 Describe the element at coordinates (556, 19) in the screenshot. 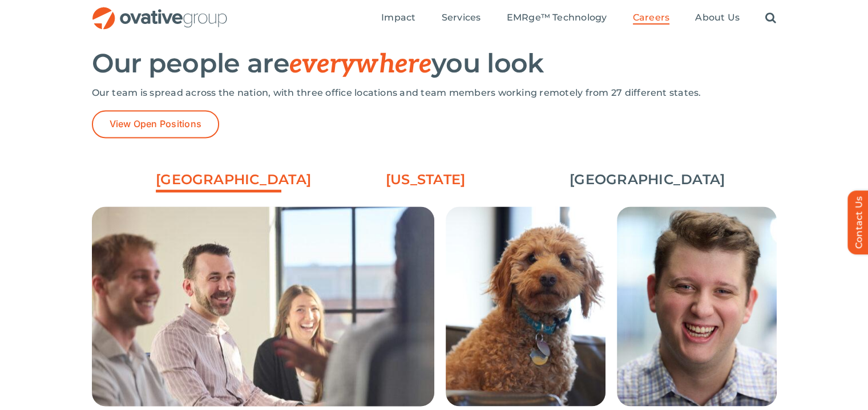

I see `a: EMRge™ Technology` at that location.